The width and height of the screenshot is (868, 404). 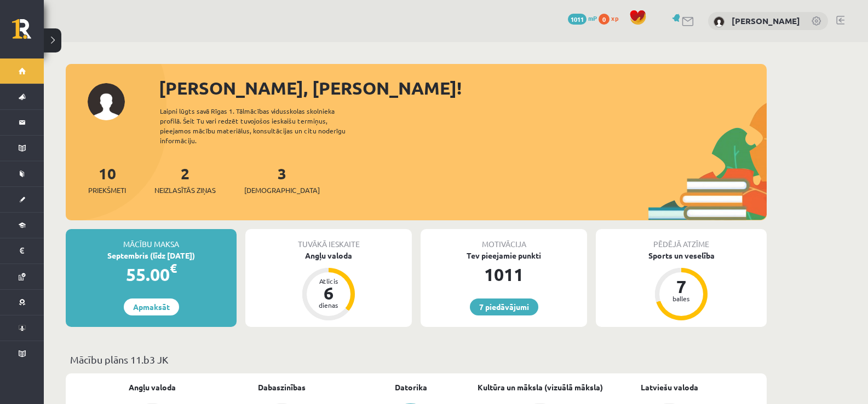 What do you see at coordinates (262, 126) in the screenshot?
I see `div: Laipni lūgts savā Rīgas 1. Tālmācības vidusskolas skolnieka profilā. Šeit Tu vari redzēt tuvojošo...` at bounding box center [262, 126].